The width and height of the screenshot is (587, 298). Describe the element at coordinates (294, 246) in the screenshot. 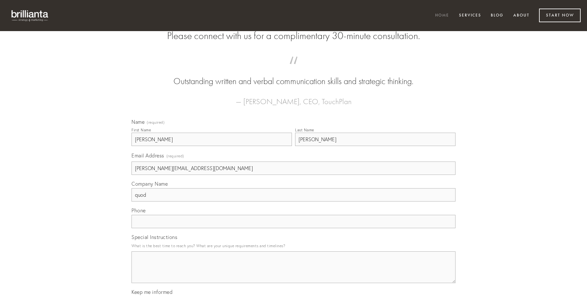

I see `p: What is the best time to reach you? What are your unique requirements and timelines?` at that location.